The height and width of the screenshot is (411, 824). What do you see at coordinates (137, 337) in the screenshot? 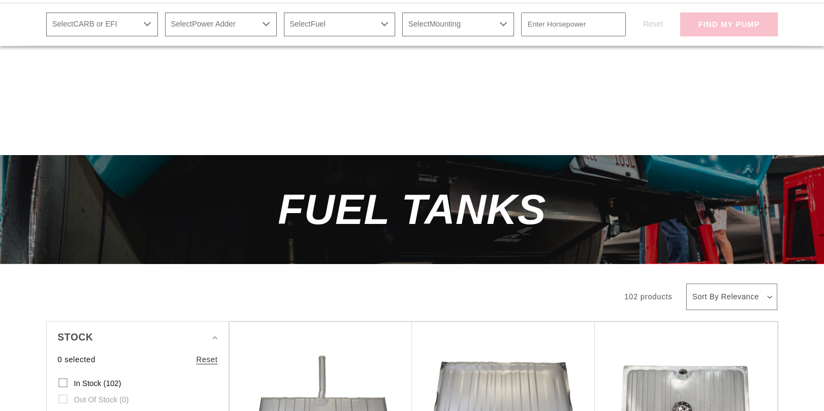
I see `summary: Stock (0 selected)` at bounding box center [137, 337].